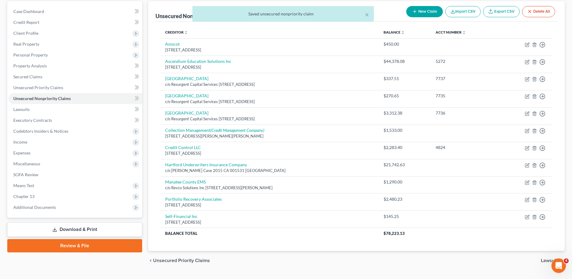 The height and width of the screenshot is (279, 572). Describe the element at coordinates (237, 130) in the screenshot. I see `i: (Credit Management Company)` at that location.